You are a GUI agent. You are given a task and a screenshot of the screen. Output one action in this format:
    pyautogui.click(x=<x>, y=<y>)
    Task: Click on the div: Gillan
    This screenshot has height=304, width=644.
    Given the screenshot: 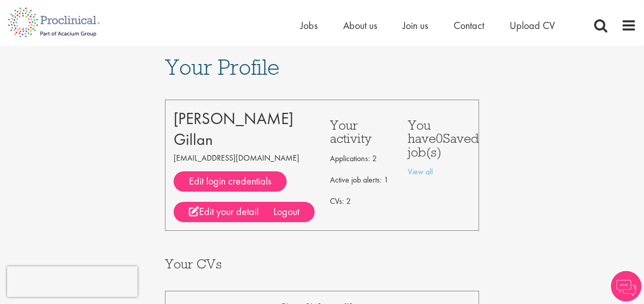 What is the action you would take?
    pyautogui.click(x=244, y=139)
    